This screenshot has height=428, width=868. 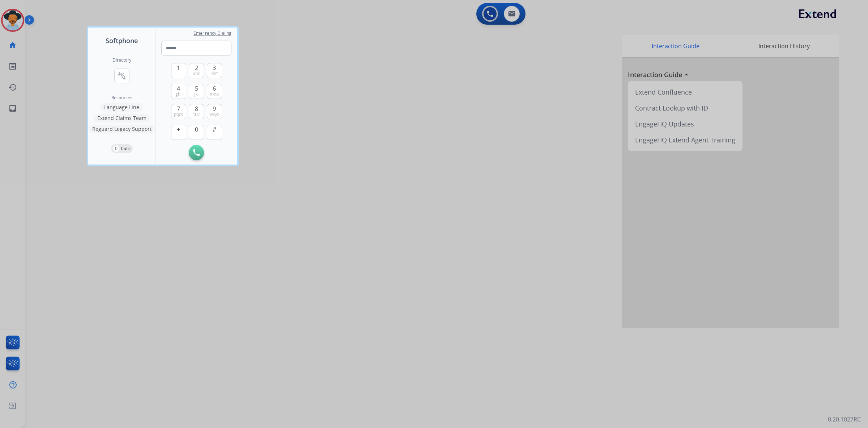 What do you see at coordinates (122, 60) in the screenshot?
I see `h2: Directory` at bounding box center [122, 60].